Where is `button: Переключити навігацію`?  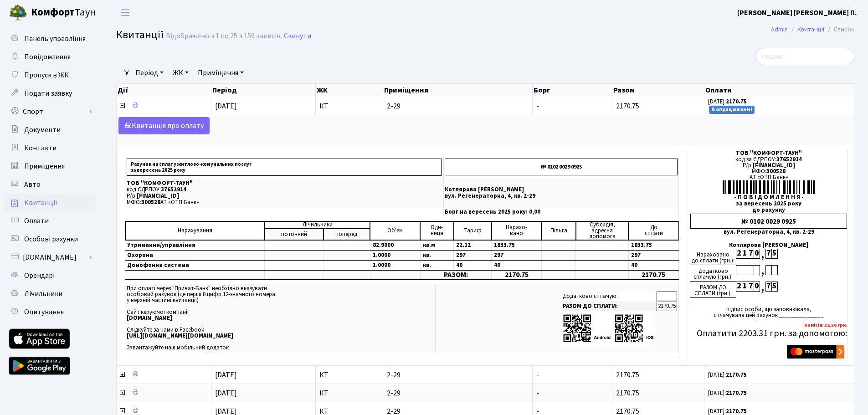
button: Переключити навігацію is located at coordinates (125, 12).